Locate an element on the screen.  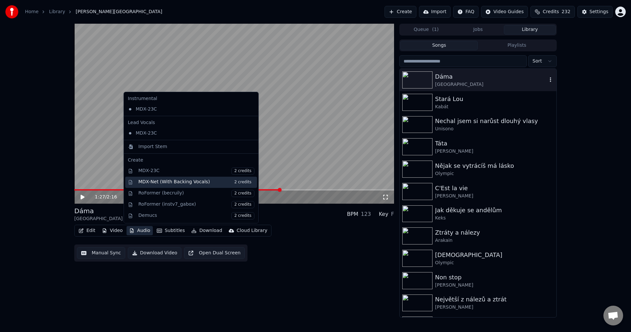
button: Edit is located at coordinates (87, 230).